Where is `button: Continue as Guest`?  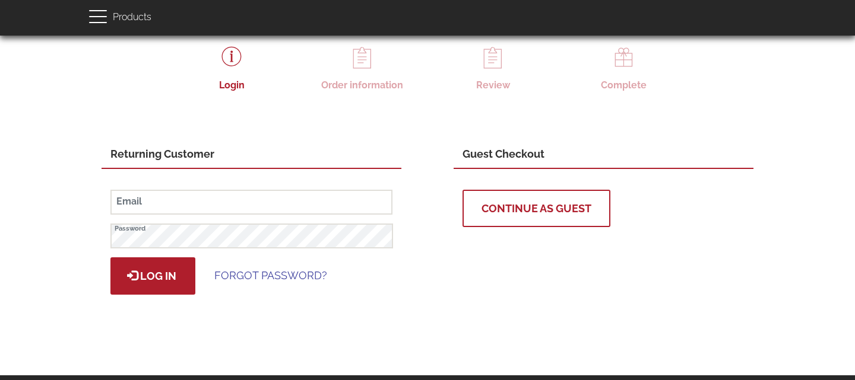 button: Continue as Guest is located at coordinates (536, 208).